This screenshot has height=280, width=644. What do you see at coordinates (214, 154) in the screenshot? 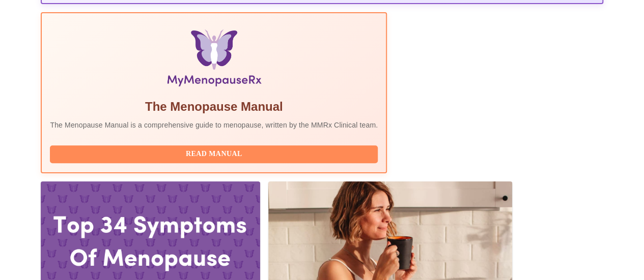
I see `button: Read Manual` at bounding box center [214, 154].